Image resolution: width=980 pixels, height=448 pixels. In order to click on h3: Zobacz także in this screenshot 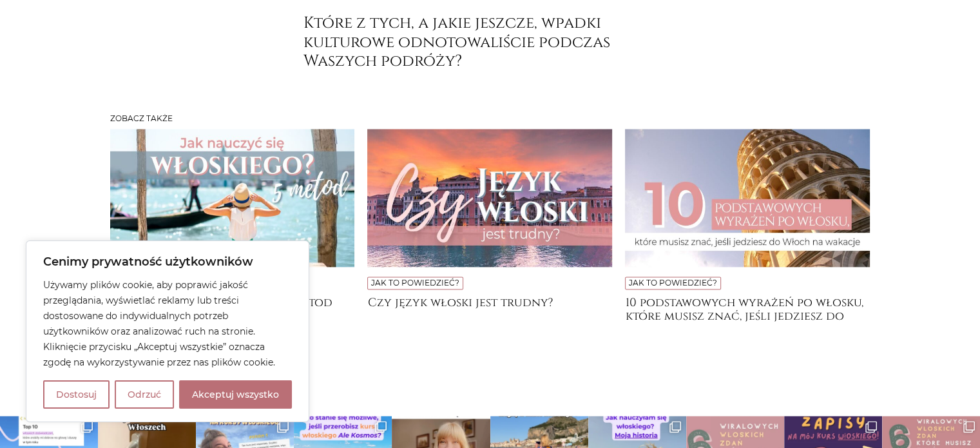, I will do `click(491, 119)`.